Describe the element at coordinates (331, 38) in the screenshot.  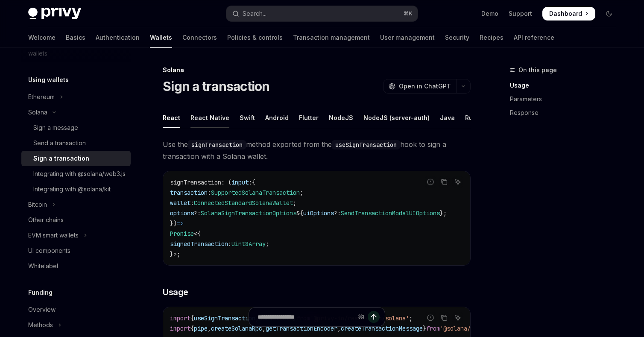
I see `a: Transaction management` at that location.